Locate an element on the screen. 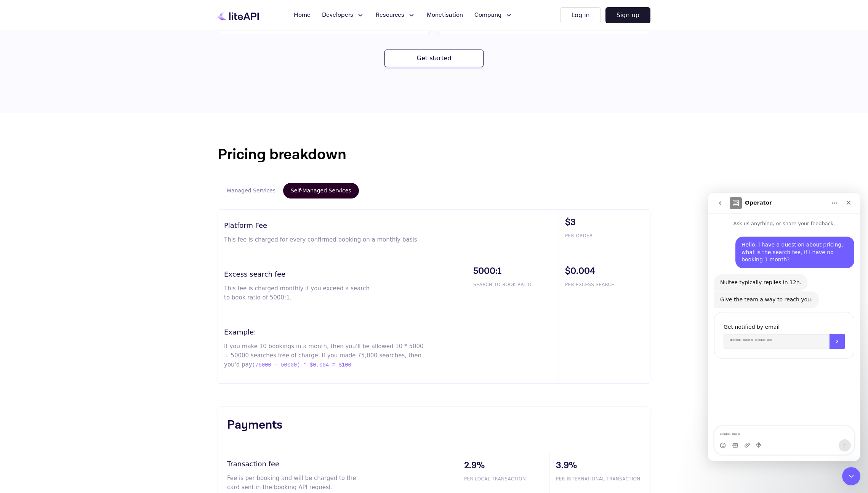 The height and width of the screenshot is (493, 868). img: Profile image for Operator is located at coordinates (28, 10).